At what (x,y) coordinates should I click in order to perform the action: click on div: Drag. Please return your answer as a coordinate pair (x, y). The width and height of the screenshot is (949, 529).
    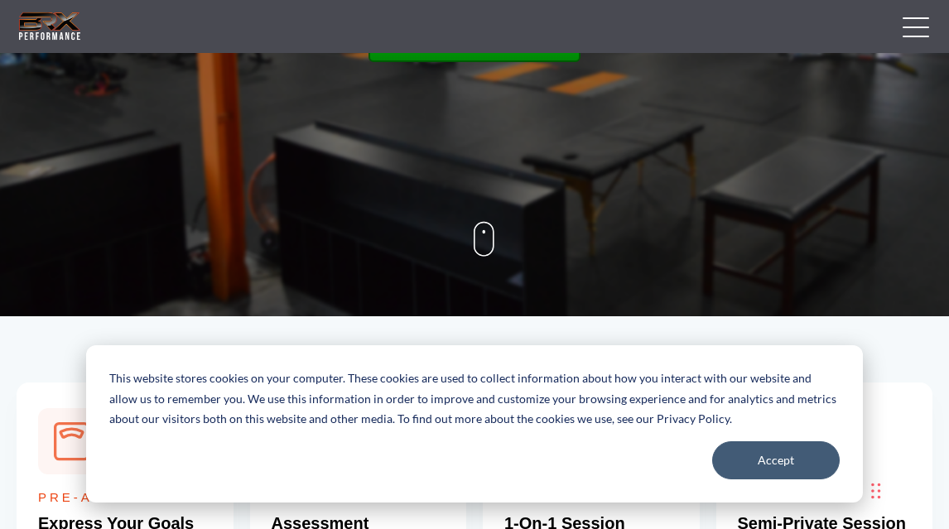
    Looking at the image, I should click on (876, 491).